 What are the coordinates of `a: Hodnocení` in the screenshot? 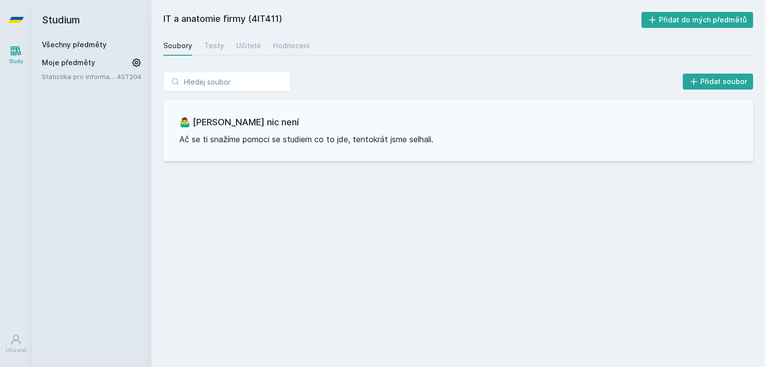 It's located at (291, 46).